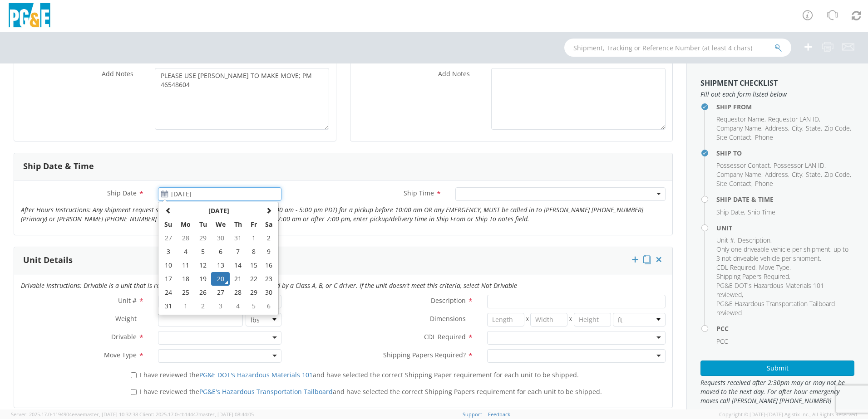 The image size is (868, 419). I want to click on span: Zip Code, so click(837, 128).